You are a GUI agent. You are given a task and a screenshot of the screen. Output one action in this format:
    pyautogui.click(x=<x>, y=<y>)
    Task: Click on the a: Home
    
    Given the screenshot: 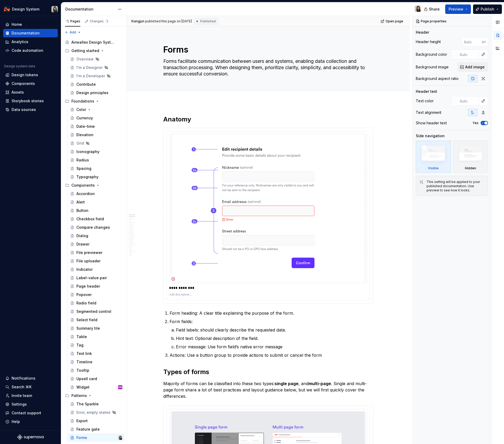 What is the action you would take?
    pyautogui.click(x=30, y=24)
    